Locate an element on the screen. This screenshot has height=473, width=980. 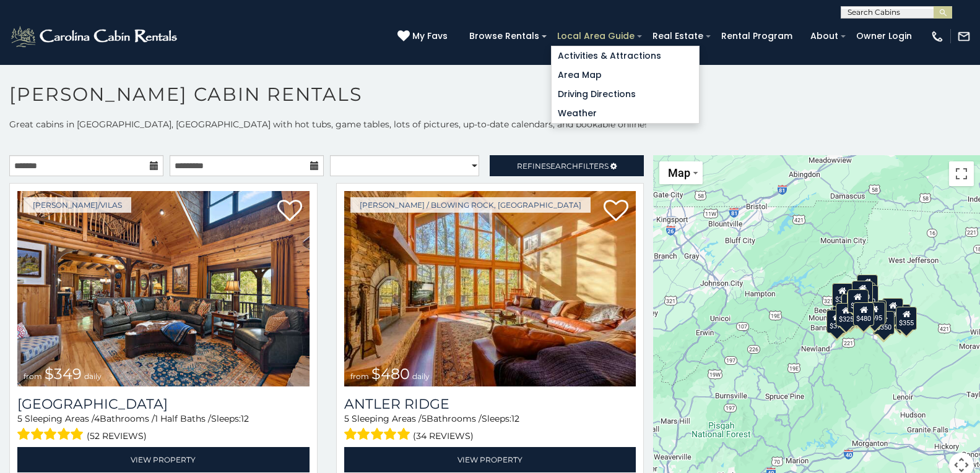
img: White-1-2.png is located at coordinates (95, 37).